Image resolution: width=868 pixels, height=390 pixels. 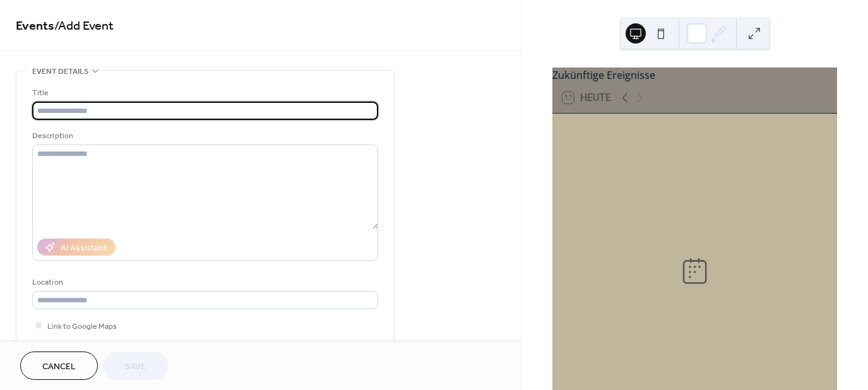 I want to click on a: Events, so click(x=35, y=26).